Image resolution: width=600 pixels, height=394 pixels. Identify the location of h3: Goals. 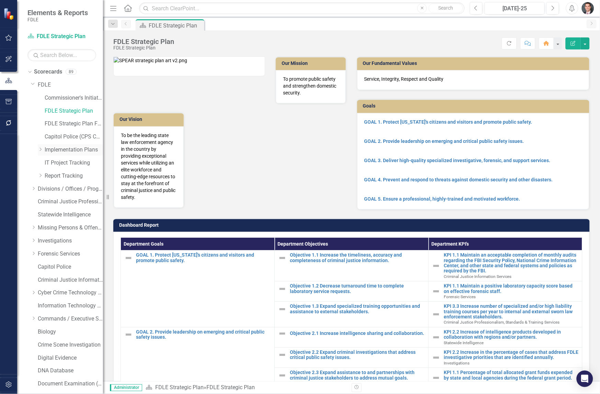
(475, 106).